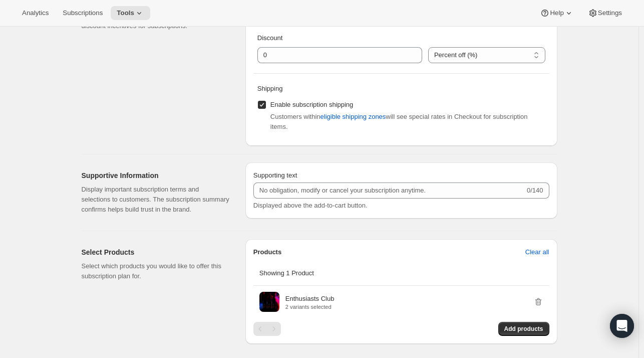  Describe the element at coordinates (312, 104) in the screenshot. I see `span: Enable subscription shipping` at that location.